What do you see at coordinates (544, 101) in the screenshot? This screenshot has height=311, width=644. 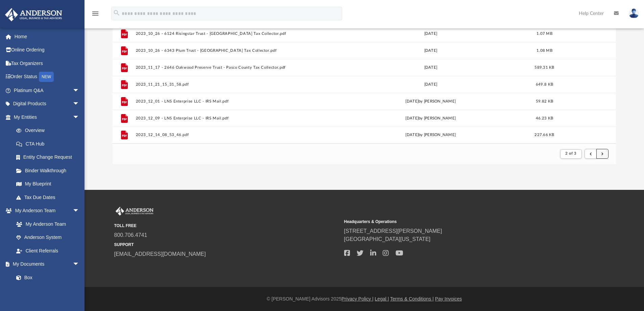 I see `span: 59.82 KB` at bounding box center [544, 101].